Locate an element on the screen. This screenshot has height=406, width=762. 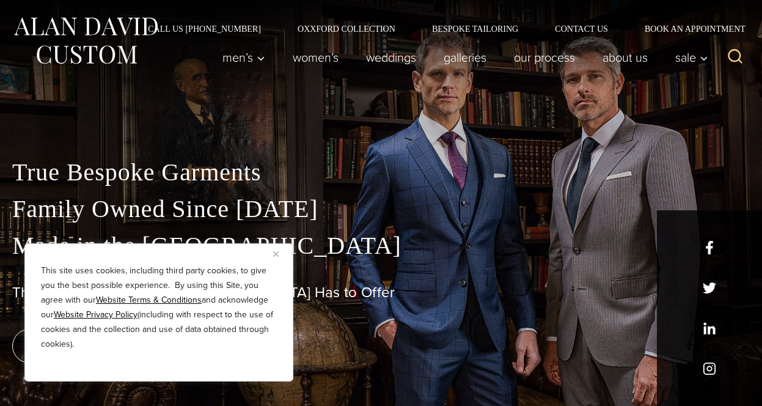
a: Galleries is located at coordinates (465, 57).